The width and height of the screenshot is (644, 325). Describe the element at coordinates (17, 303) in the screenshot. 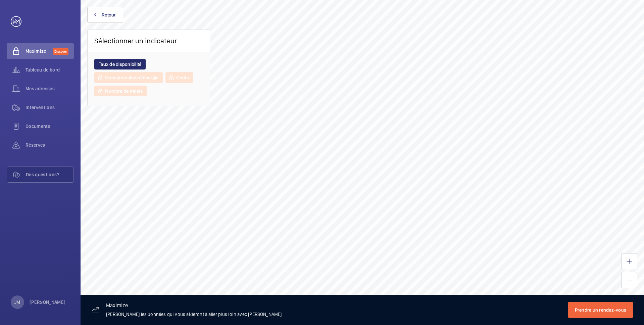

I see `p: JM` at that location.